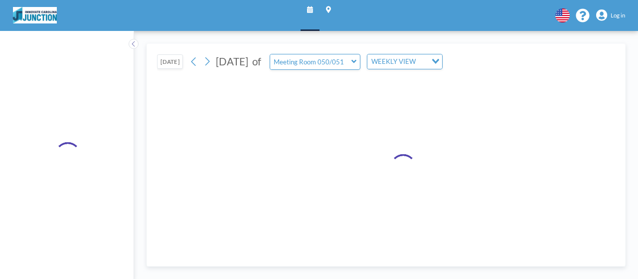 The image size is (638, 279). I want to click on img: organization-logo, so click(34, 15).